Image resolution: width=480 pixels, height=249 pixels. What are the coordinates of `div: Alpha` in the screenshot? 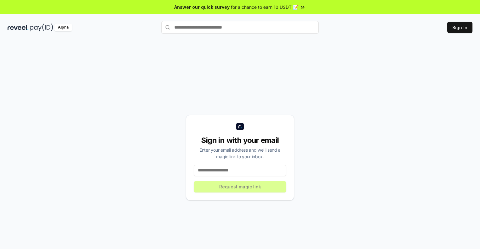 It's located at (63, 27).